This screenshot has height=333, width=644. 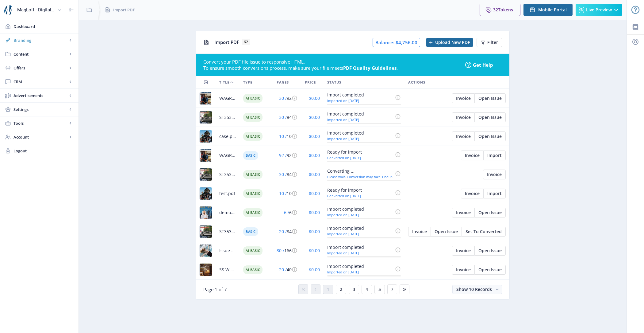 What do you see at coordinates (599, 10) in the screenshot?
I see `button: Live Preview` at bounding box center [599, 10].